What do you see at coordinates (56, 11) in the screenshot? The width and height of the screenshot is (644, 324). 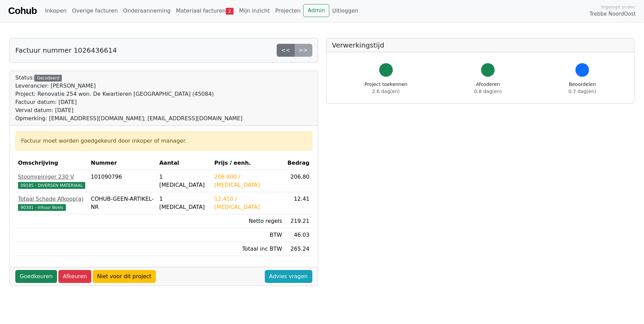 I see `a: Inkopen` at bounding box center [56, 11].